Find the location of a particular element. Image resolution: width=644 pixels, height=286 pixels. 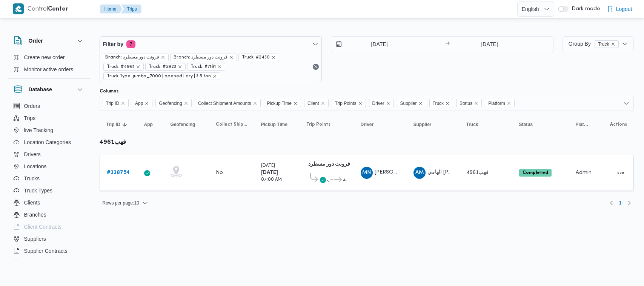

button: Status is located at coordinates (541, 125).